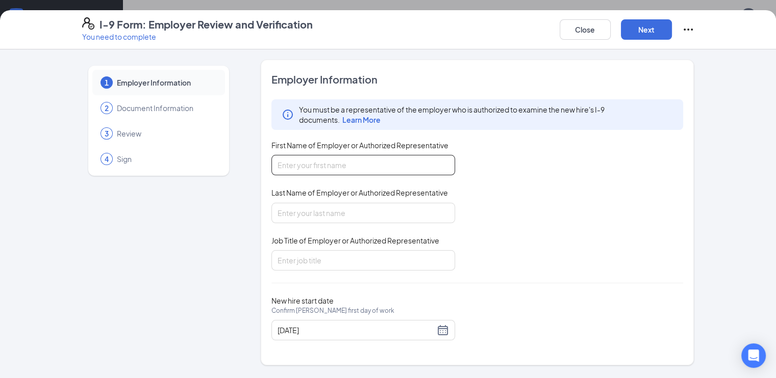  Describe the element at coordinates (361, 120) in the screenshot. I see `span: Learn More` at that location.